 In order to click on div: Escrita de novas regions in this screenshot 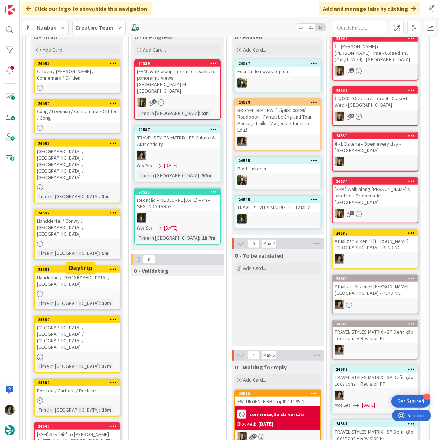, I will do `click(278, 71)`.